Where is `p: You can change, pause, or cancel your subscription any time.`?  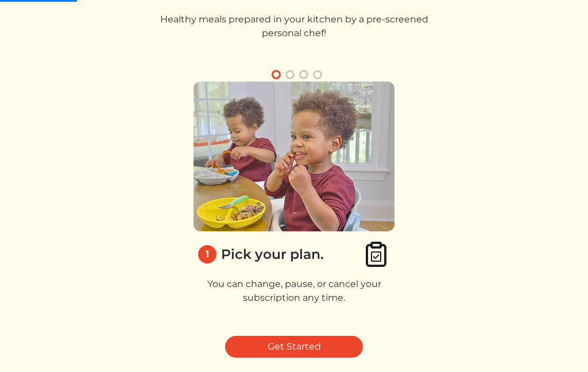
p: You can change, pause, or cancel your subscription any time. is located at coordinates (294, 292).